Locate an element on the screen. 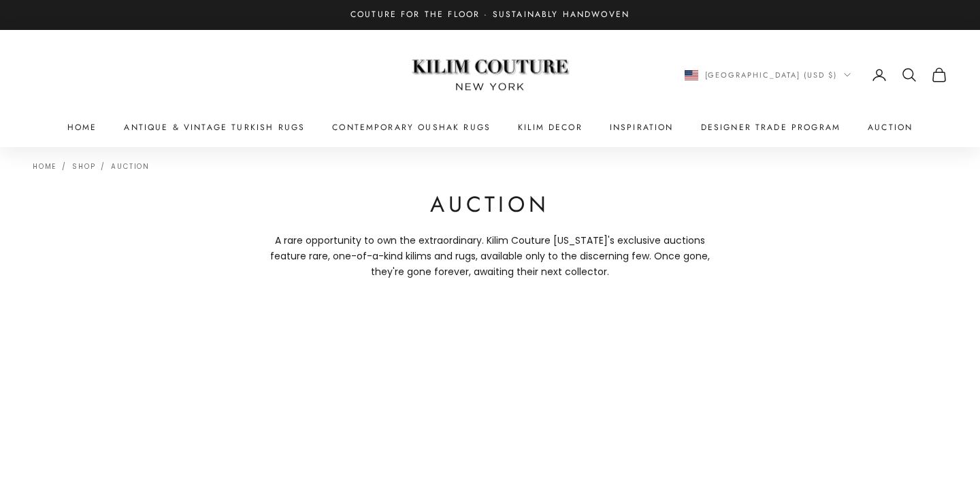  summary: Kilim Decor is located at coordinates (550, 127).